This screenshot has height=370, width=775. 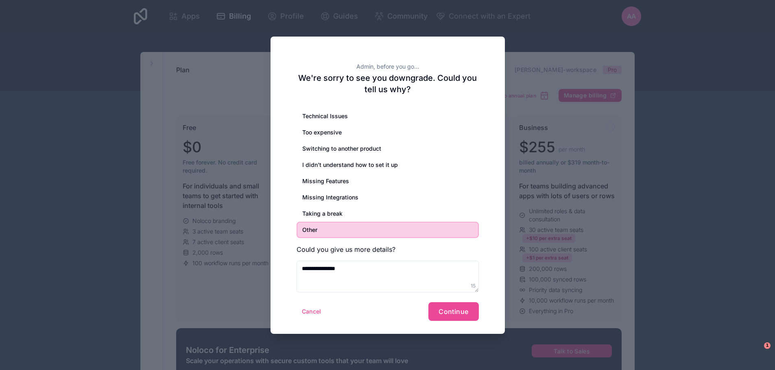 I want to click on button: Continue, so click(x=453, y=312).